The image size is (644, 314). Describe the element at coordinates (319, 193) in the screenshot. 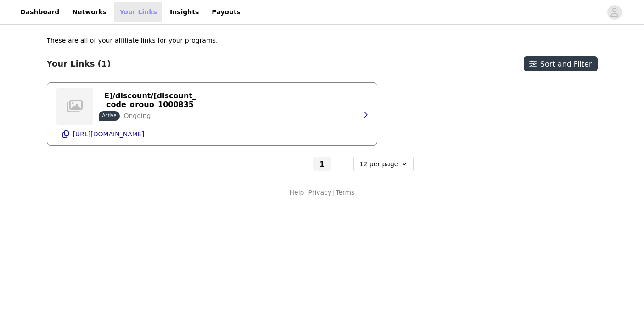

I see `a: Privacy` at that location.